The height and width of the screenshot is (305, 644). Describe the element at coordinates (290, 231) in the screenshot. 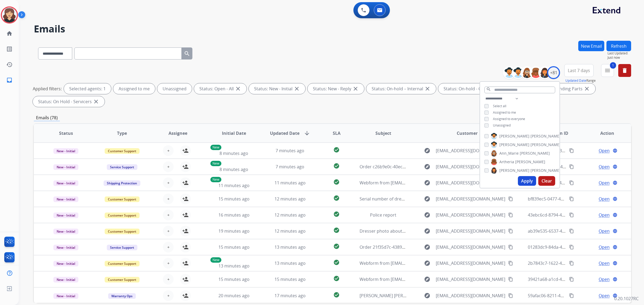

I see `span: 12 minutes ago` at that location.